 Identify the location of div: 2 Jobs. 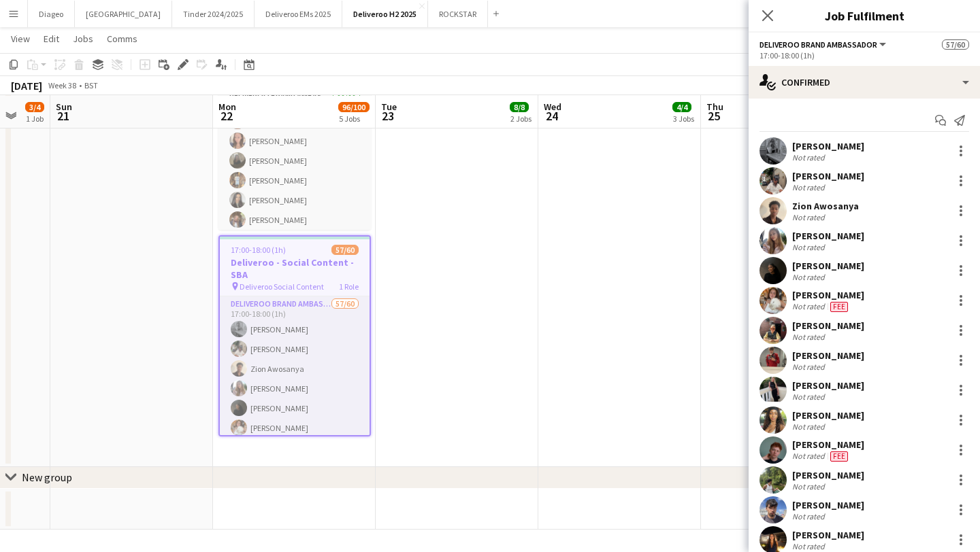
(520, 118).